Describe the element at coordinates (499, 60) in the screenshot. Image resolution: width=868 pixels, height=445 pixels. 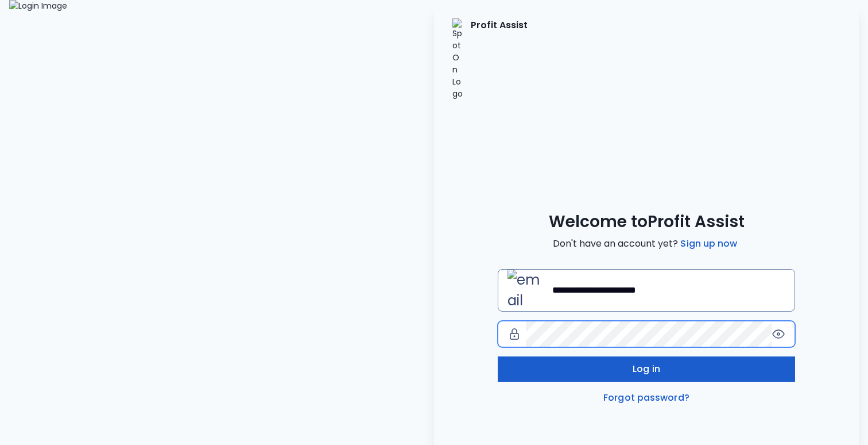
I see `p: Profit Assist` at that location.